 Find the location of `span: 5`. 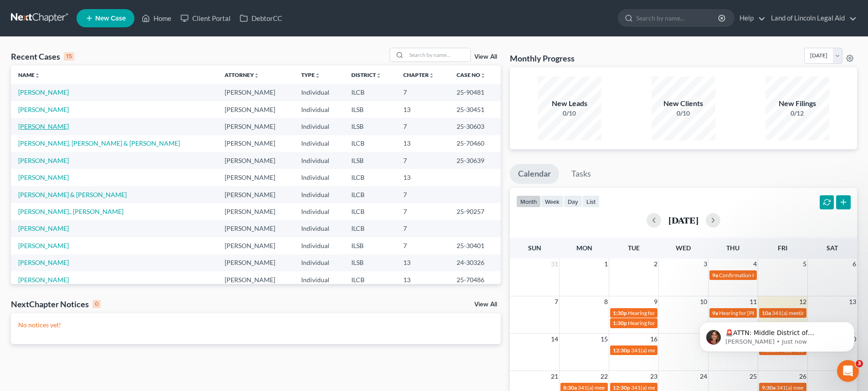

span: 5 is located at coordinates (805, 264).